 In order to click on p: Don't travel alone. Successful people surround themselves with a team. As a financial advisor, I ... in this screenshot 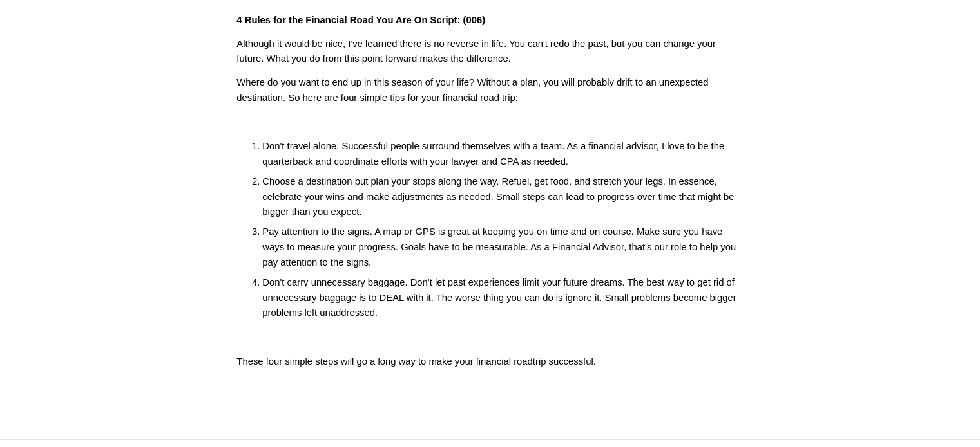, I will do `click(502, 154)`.